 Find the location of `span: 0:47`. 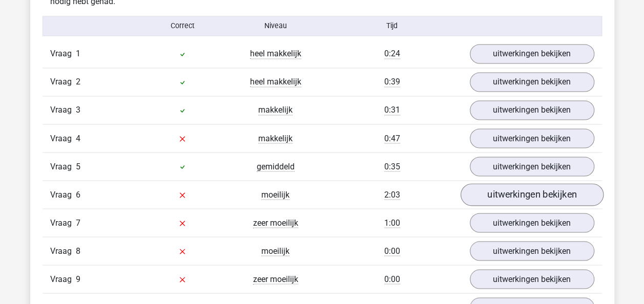

span: 0:47 is located at coordinates (392, 138).